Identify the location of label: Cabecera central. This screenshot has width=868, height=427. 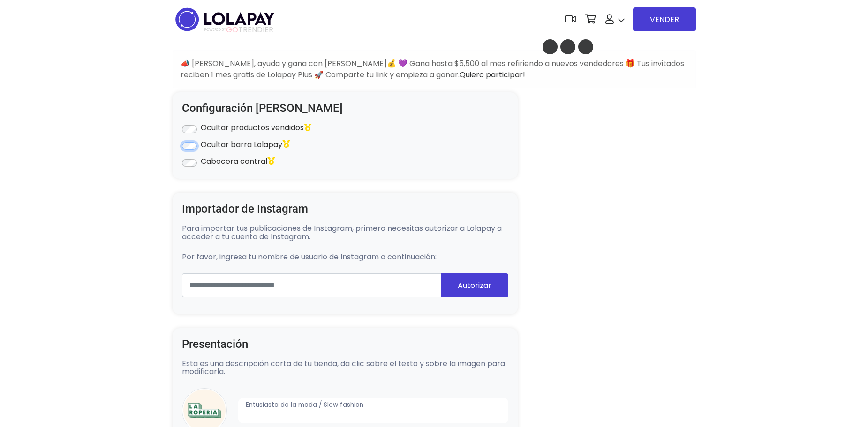
(237, 161).